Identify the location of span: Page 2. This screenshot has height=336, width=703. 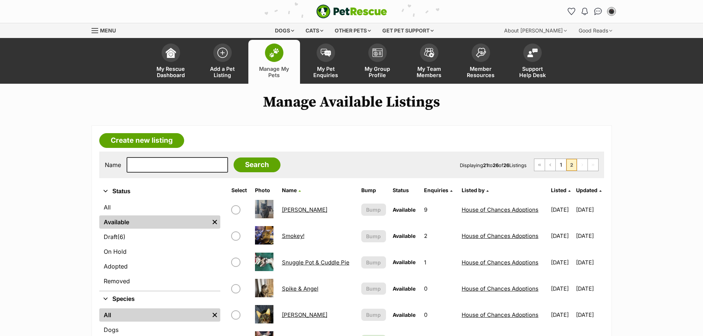
(571, 165).